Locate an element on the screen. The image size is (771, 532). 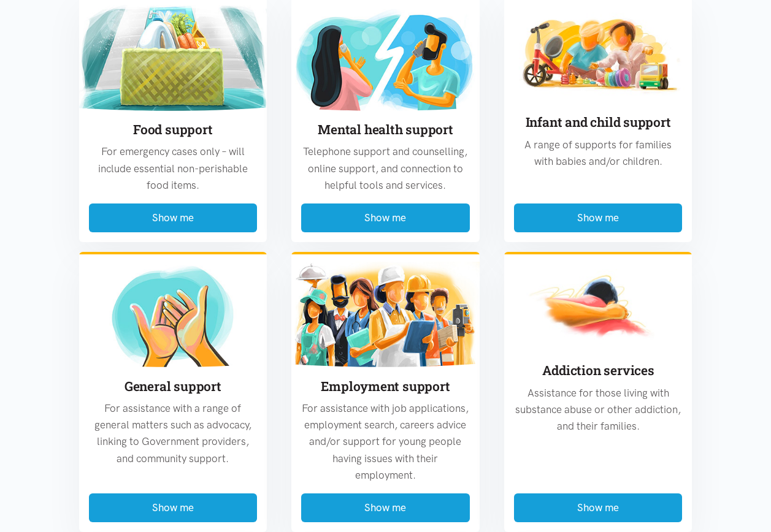
h3: Employment support is located at coordinates (385, 387).